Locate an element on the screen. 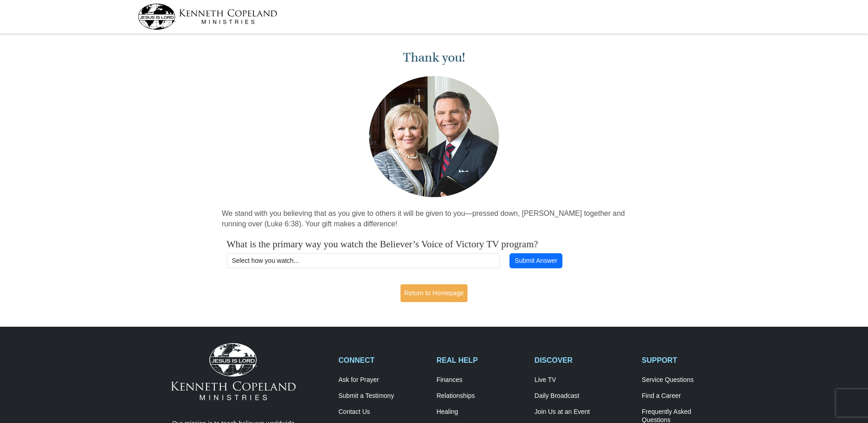  a: Service Questions is located at coordinates (686, 380).